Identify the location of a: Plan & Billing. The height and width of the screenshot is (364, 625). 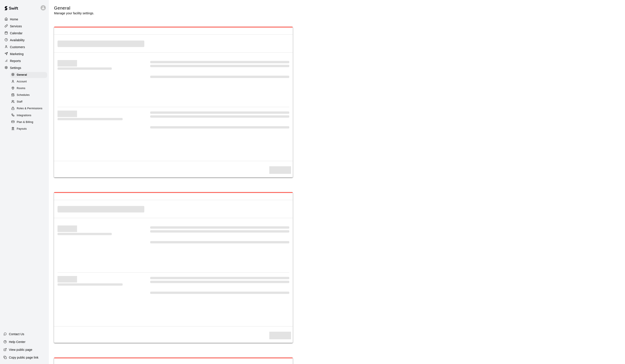
(30, 122).